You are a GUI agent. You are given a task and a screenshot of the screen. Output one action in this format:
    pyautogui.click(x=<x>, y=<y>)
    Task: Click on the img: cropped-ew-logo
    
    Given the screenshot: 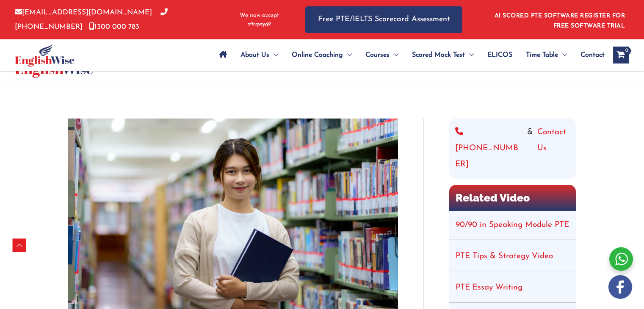 What is the action you would take?
    pyautogui.click(x=44, y=55)
    